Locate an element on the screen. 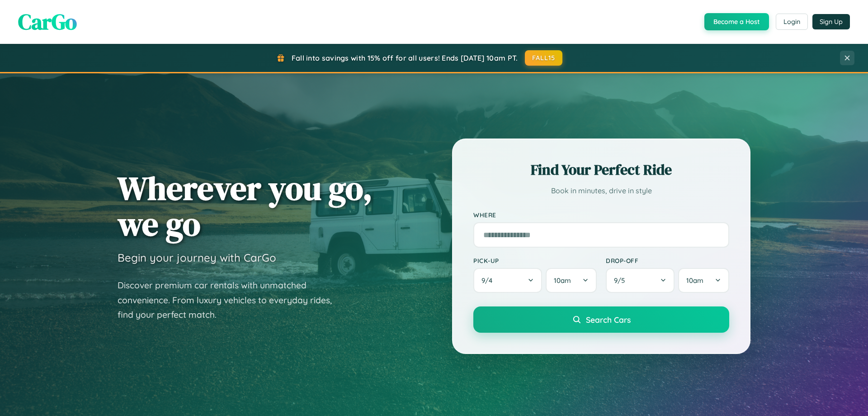 This screenshot has width=868, height=416. h3: Begin your journey with CarGo is located at coordinates (197, 257).